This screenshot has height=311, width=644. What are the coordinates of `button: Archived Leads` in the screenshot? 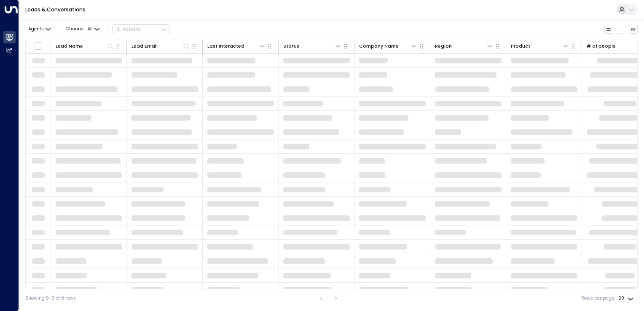 It's located at (633, 29).